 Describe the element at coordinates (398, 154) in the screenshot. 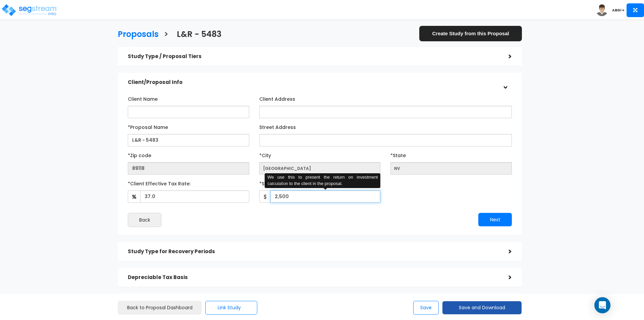

I see `label: *State` at that location.